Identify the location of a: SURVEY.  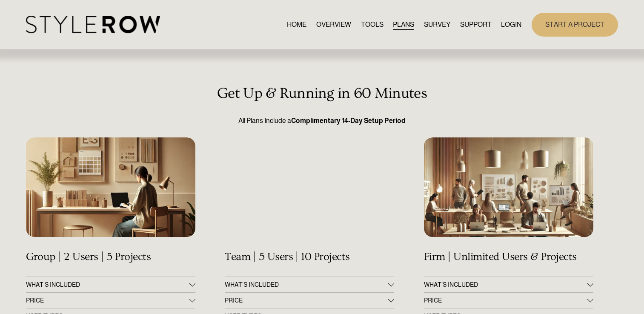
(437, 24).